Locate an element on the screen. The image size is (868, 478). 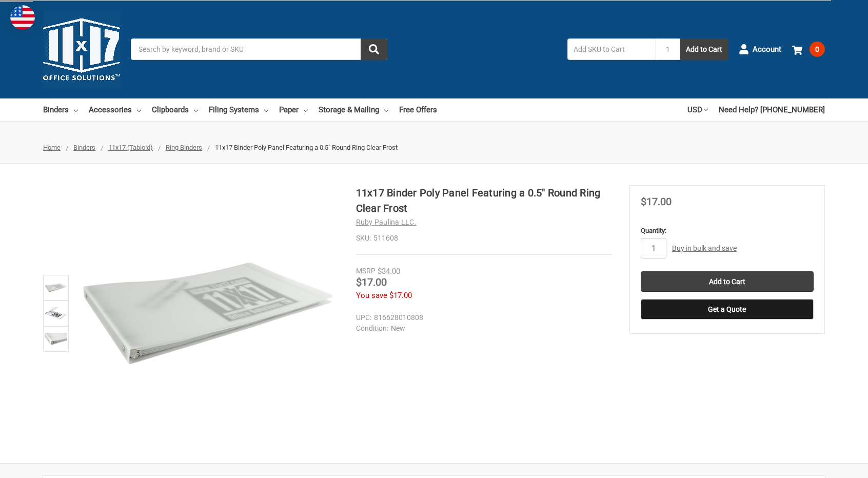
dd: New is located at coordinates (482, 328).